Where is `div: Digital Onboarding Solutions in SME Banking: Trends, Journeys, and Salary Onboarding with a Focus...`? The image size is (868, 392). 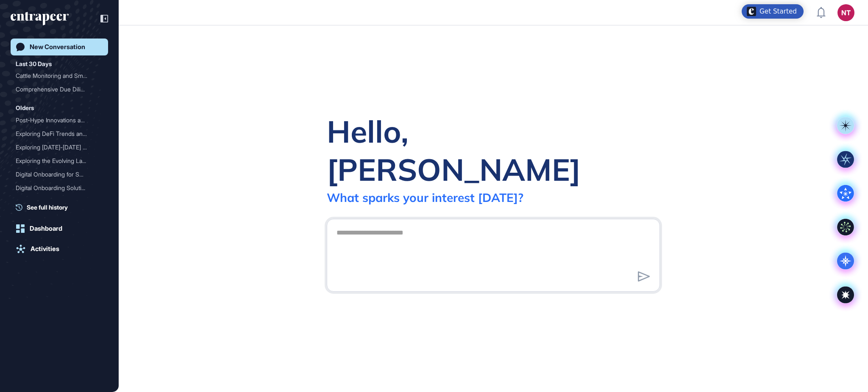
div: Digital Onboarding Solutions in SME Banking: Trends, Journeys, and Salary Onboarding with a Focus... is located at coordinates (59, 188).